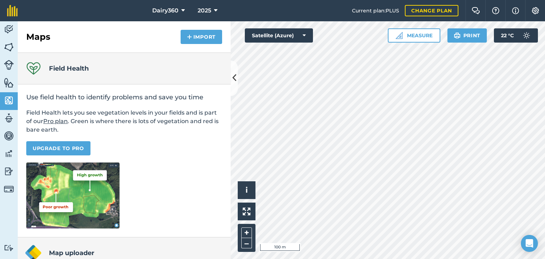 The width and height of the screenshot is (545, 259). What do you see at coordinates (201, 37) in the screenshot?
I see `button: Import` at bounding box center [201, 37].